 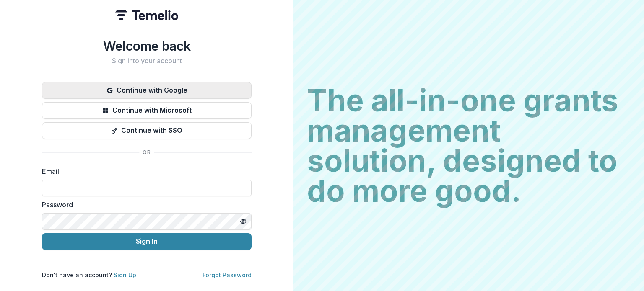 What do you see at coordinates (147, 61) in the screenshot?
I see `h2: Sign into your account` at bounding box center [147, 61].